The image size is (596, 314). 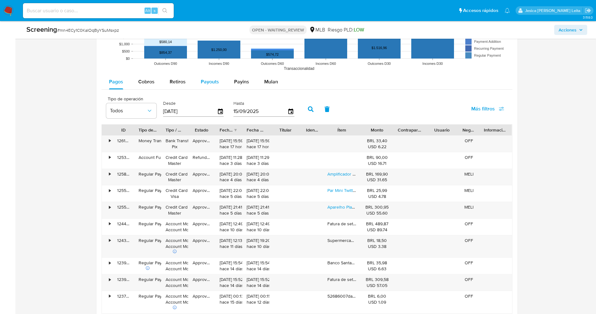 What do you see at coordinates (481, 10) in the screenshot?
I see `span: Accesos rápidos` at bounding box center [481, 10].